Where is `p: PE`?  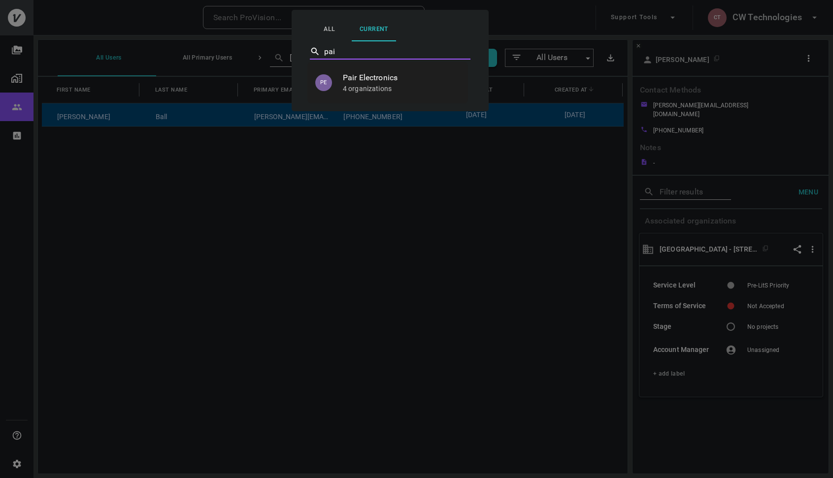 p: PE is located at coordinates (324, 83).